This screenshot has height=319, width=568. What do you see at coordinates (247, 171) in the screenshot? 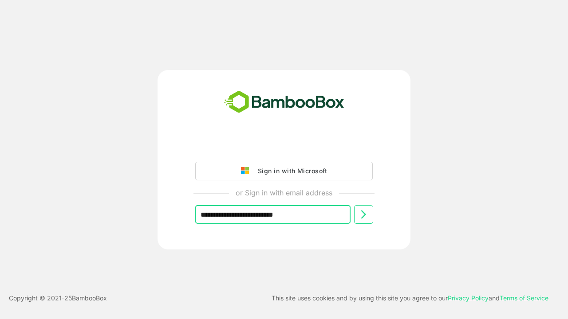
I see `img: google` at bounding box center [247, 171].